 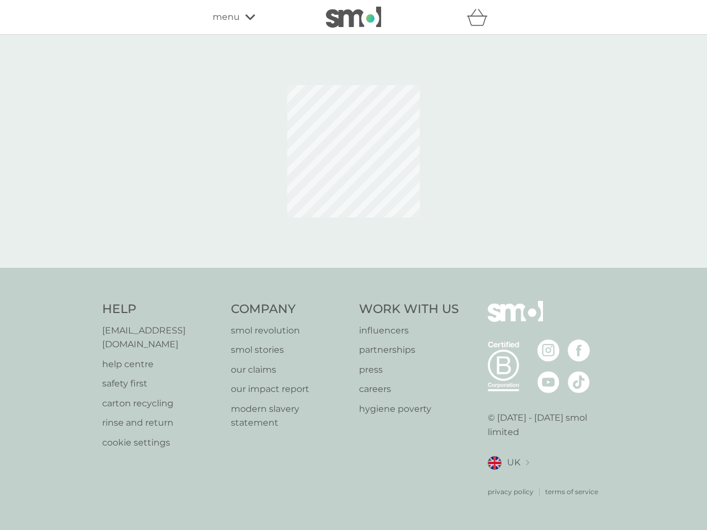 What do you see at coordinates (289, 309) in the screenshot?
I see `h4: Company` at bounding box center [289, 309].